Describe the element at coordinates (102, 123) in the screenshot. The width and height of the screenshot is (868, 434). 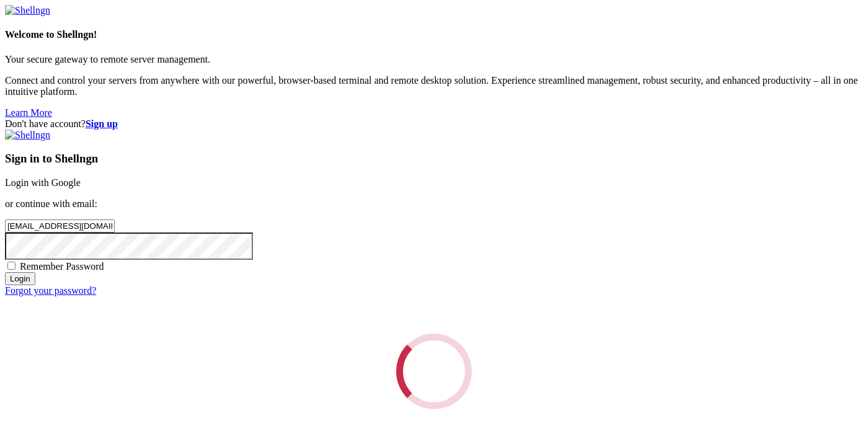
I see `strong: Sign up` at that location.